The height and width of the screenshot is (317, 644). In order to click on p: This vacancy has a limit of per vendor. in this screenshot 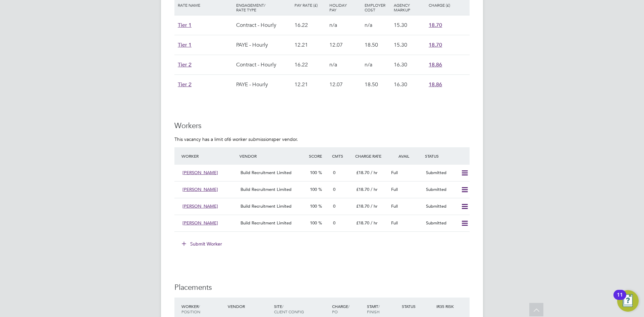, I will do `click(322, 139)`.